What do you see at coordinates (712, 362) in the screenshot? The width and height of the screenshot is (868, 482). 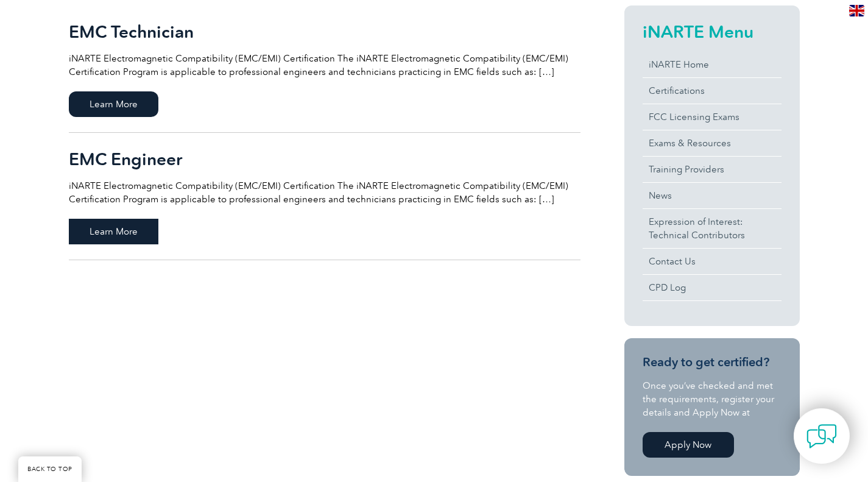 I see `h3: Ready to get certified?` at bounding box center [712, 362].